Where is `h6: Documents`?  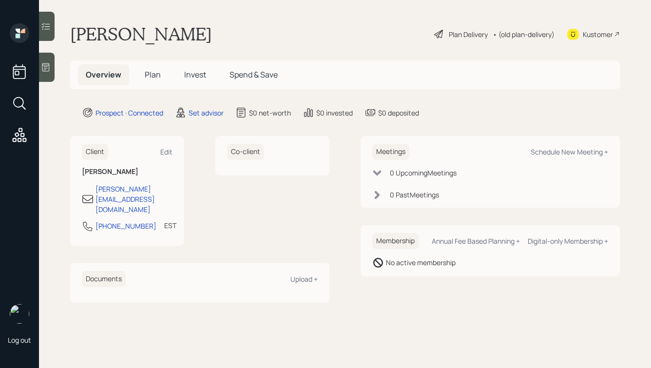 h6: Documents is located at coordinates (104, 279).